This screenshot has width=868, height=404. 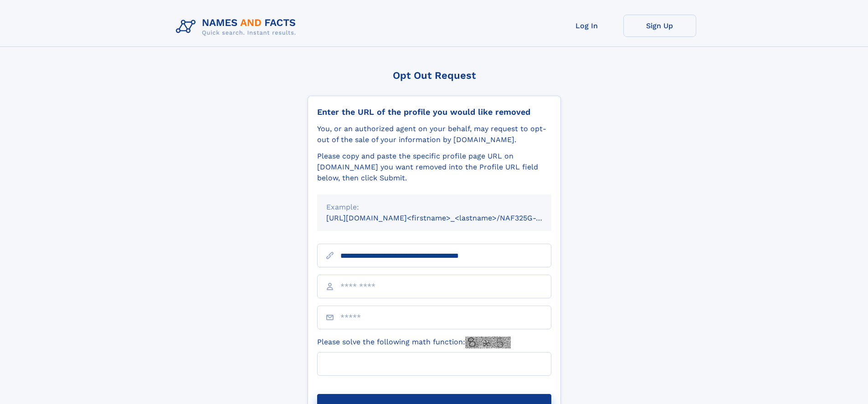 I want to click on div: Example:, so click(x=434, y=208).